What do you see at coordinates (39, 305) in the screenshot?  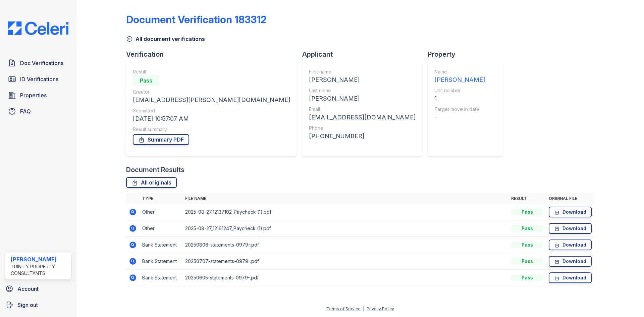 I see `a: Sign out` at bounding box center [39, 305].